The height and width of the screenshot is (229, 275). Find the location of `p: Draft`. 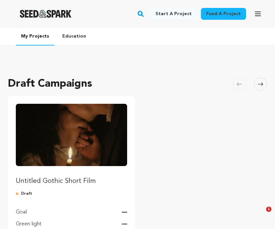

p: Draft is located at coordinates (71, 193).